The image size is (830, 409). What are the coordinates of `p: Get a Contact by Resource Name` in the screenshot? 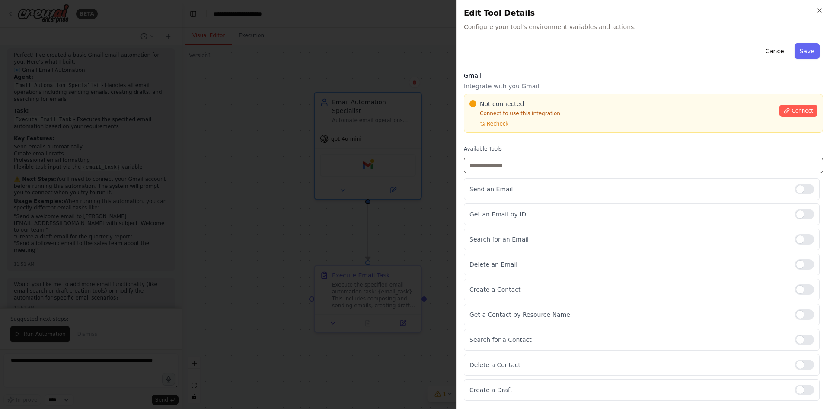 It's located at (629, 314).